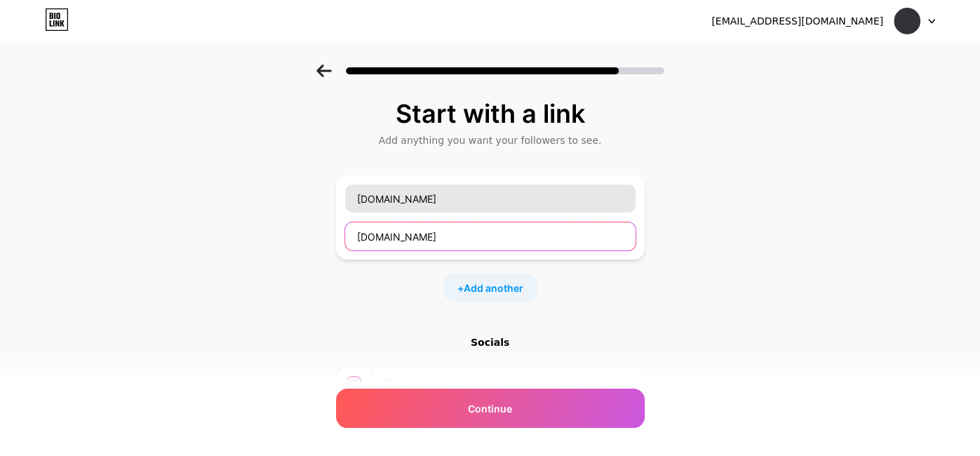  What do you see at coordinates (493, 287) in the screenshot?
I see `span: Add another` at bounding box center [493, 287].